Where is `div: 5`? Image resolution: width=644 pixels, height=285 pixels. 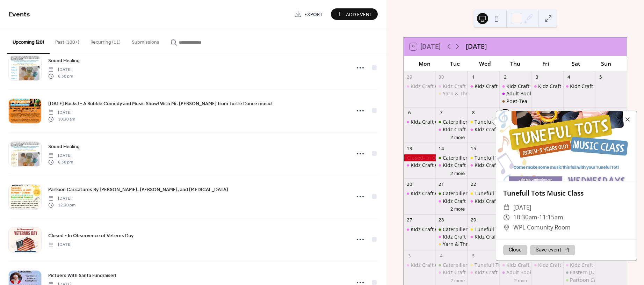
div: 5 is located at coordinates (473, 256).